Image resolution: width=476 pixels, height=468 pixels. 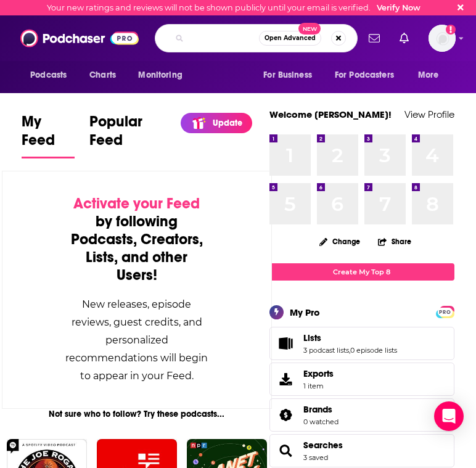 I want to click on p: Update, so click(x=227, y=123).